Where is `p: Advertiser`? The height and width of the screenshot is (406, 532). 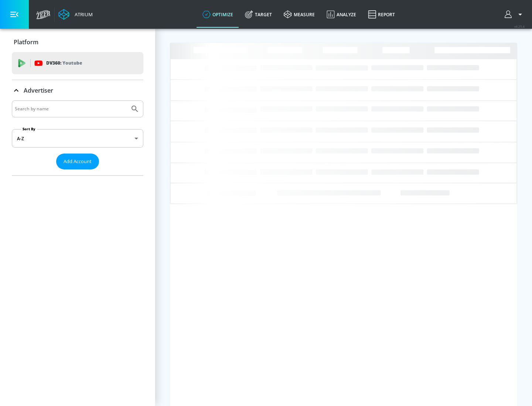
p: Advertiser is located at coordinates (38, 90).